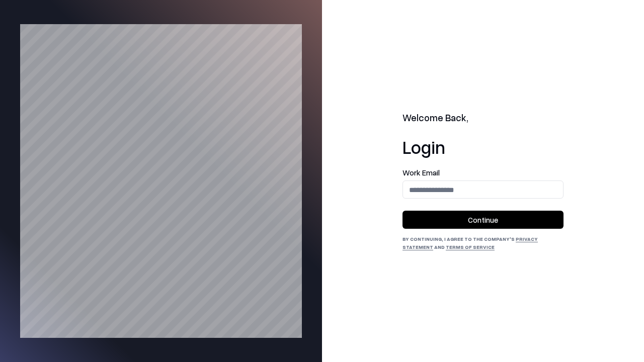  Describe the element at coordinates (483, 173) in the screenshot. I see `label: Work Email` at that location.